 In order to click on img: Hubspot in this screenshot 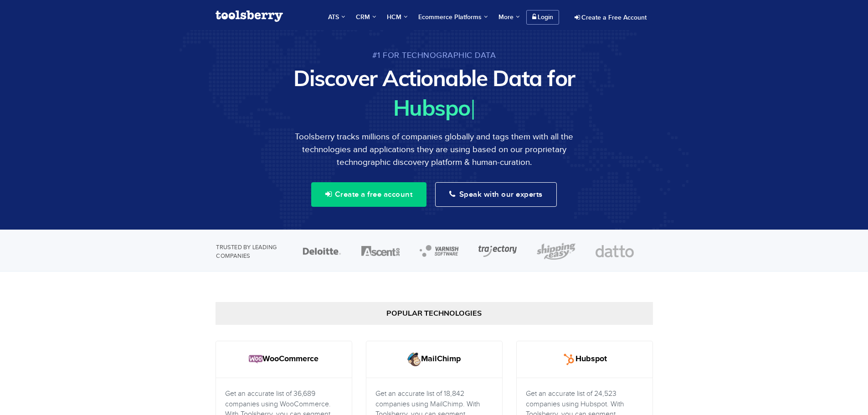, I will do `click(569, 359)`.